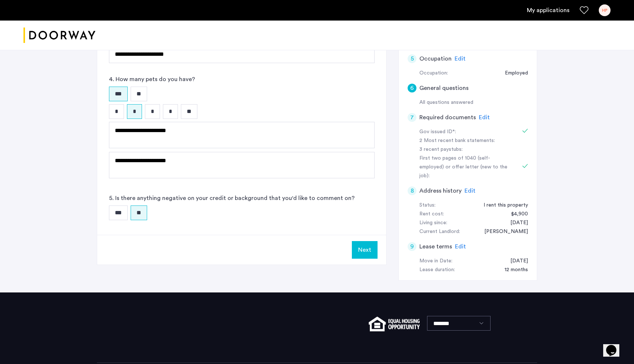 This screenshot has height=364, width=634. Describe the element at coordinates (435, 59) in the screenshot. I see `h5: Occupation` at that location.